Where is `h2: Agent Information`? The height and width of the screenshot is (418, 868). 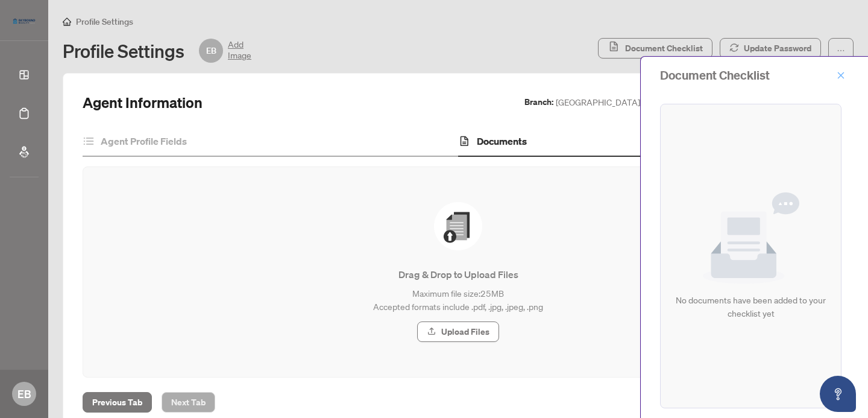 h2: Agent Information is located at coordinates (142, 102).